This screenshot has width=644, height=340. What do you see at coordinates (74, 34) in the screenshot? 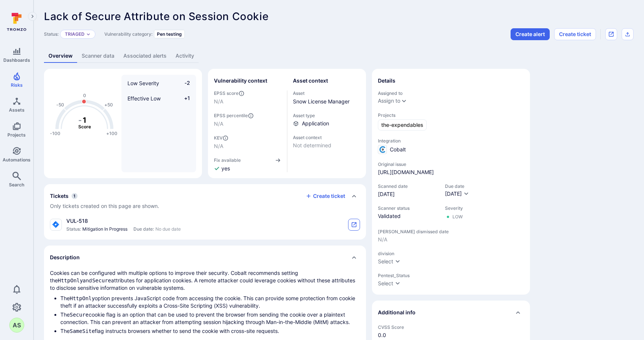
I see `p: Triaged` at bounding box center [74, 34].